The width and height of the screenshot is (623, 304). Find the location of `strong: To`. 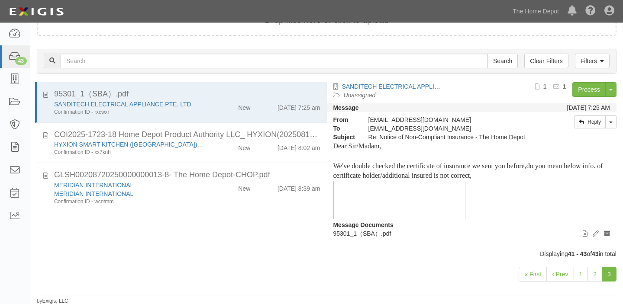

strong: To is located at coordinates (344, 129).